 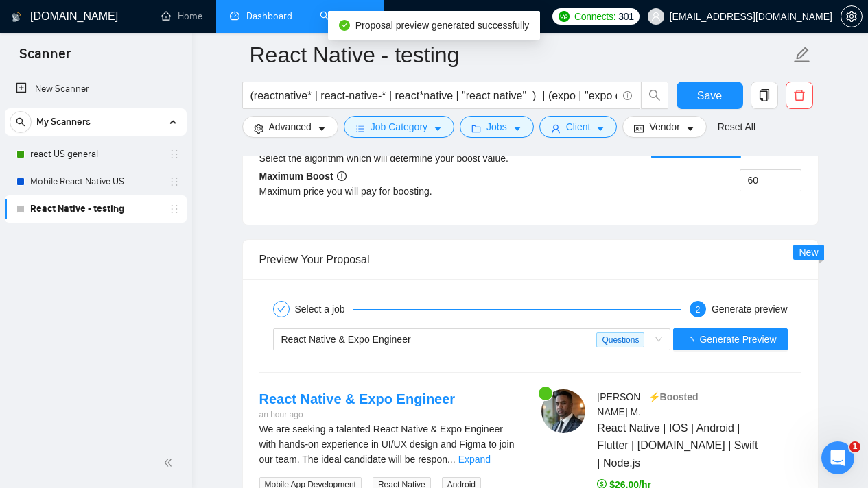 I want to click on b: Maximum Boost, so click(x=303, y=177).